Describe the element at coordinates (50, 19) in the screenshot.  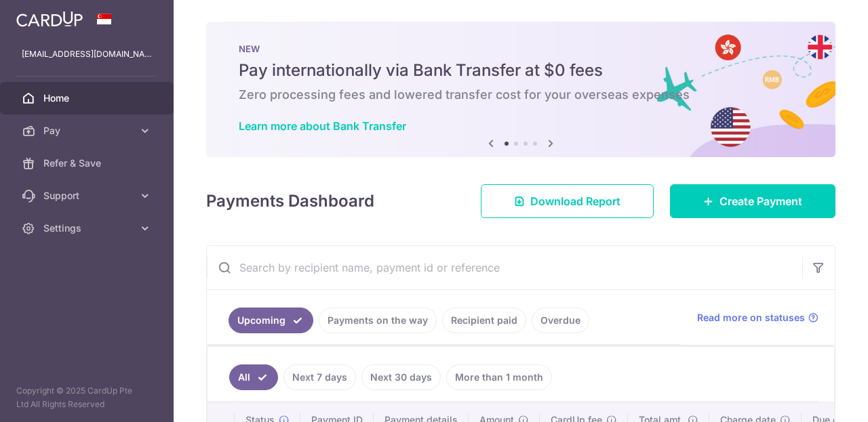
I see `img: CardUp` at that location.